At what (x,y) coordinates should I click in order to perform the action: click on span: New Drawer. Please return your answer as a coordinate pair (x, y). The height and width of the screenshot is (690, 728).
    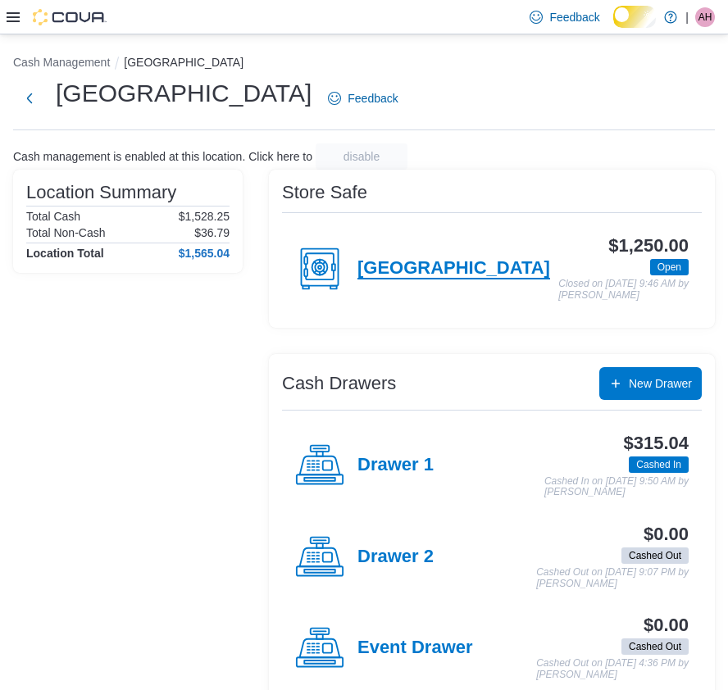
    Looking at the image, I should click on (660, 384).